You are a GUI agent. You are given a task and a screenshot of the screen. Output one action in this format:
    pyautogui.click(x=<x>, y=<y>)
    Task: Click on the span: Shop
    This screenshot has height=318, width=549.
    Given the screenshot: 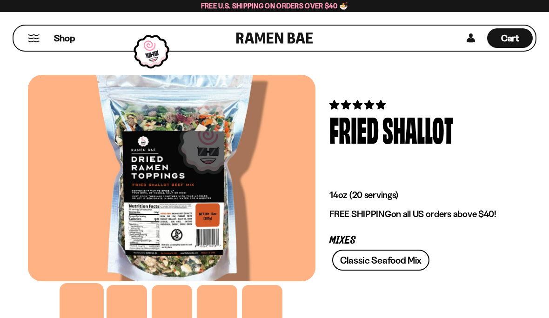 What is the action you would take?
    pyautogui.click(x=64, y=38)
    